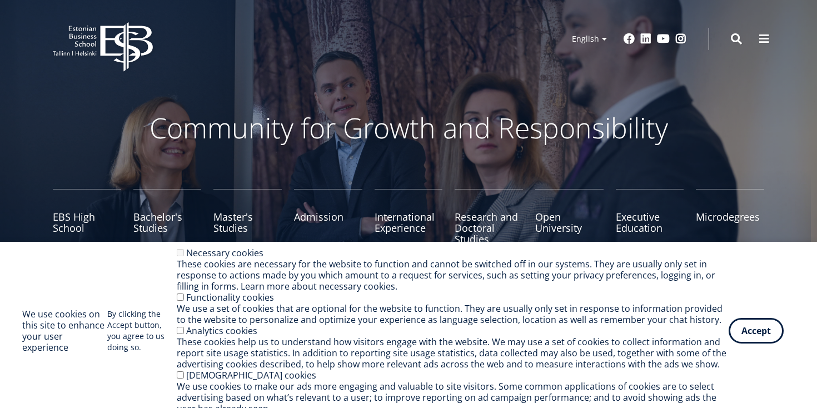 This screenshot has width=817, height=408. What do you see at coordinates (247, 217) in the screenshot?
I see `a: Master's Studies` at bounding box center [247, 217].